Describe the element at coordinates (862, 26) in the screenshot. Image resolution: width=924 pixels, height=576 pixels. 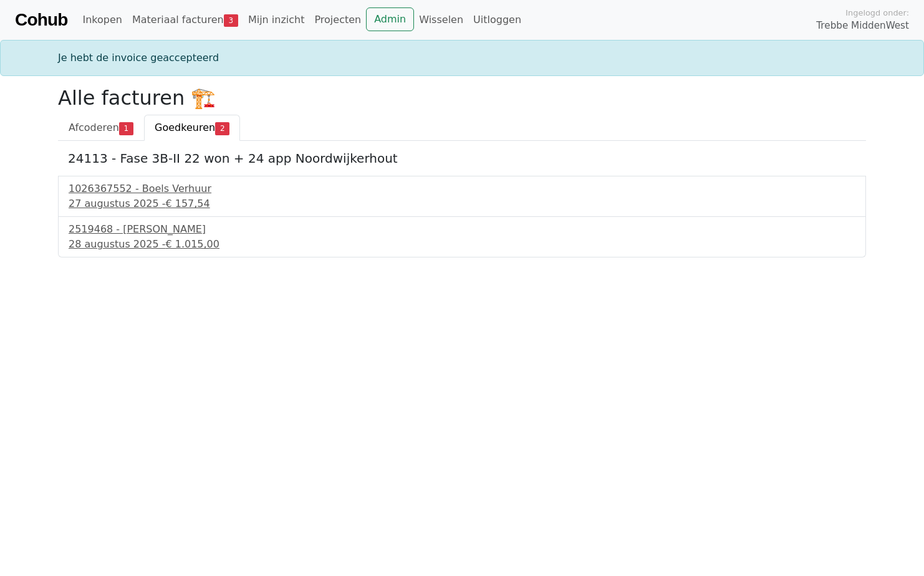
I see `span: Trebbe MiddenWest` at that location.